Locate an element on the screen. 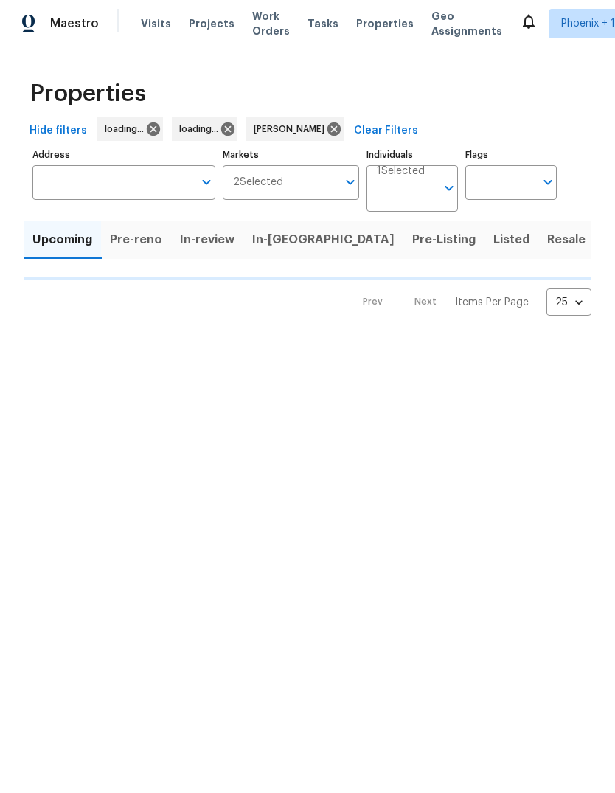 This screenshot has width=615, height=793. p: Items Per Page is located at coordinates (492, 302).